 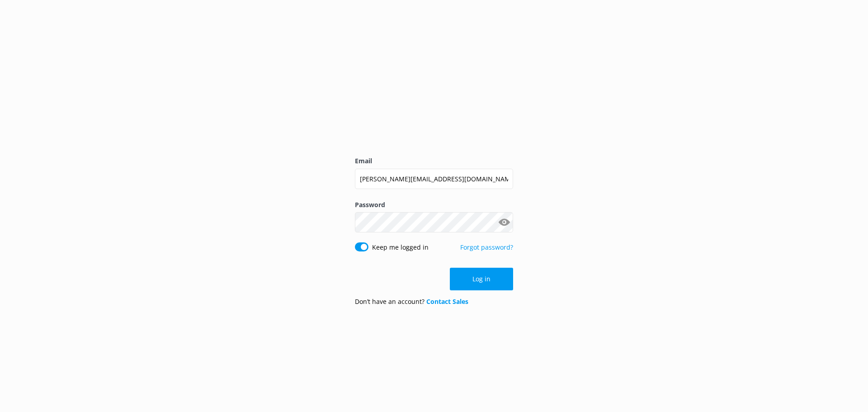 I want to click on button: Show password, so click(x=504, y=223).